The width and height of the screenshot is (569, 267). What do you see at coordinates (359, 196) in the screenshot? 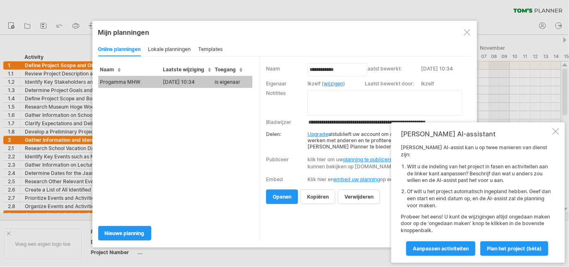
I see `a: verwijderen` at bounding box center [359, 196].